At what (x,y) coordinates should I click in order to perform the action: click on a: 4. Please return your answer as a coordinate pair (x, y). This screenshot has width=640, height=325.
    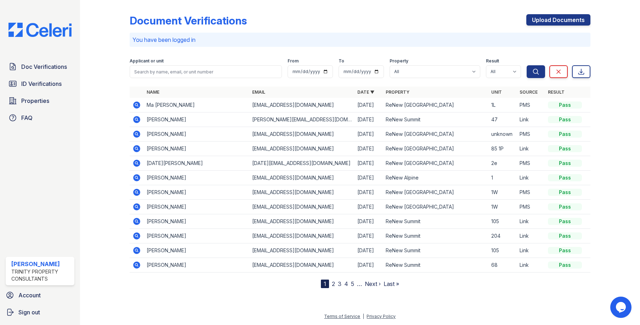
    Looking at the image, I should click on (346, 284).